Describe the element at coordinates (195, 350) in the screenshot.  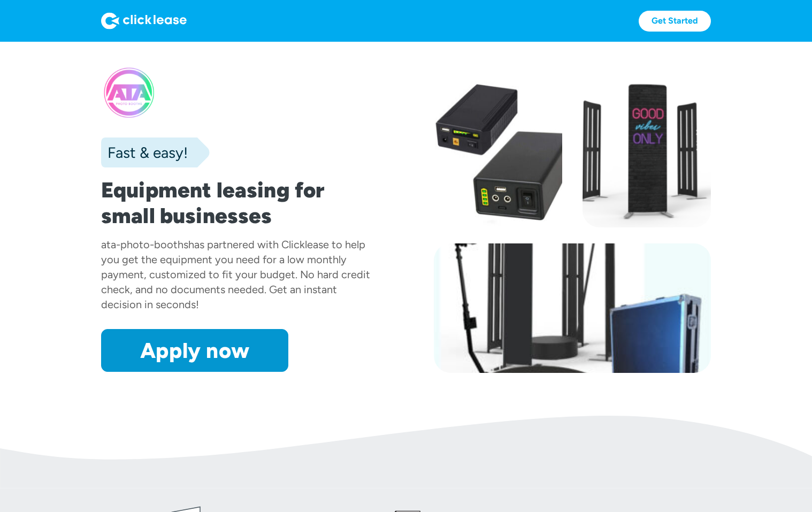
I see `a: Apply now` at that location.